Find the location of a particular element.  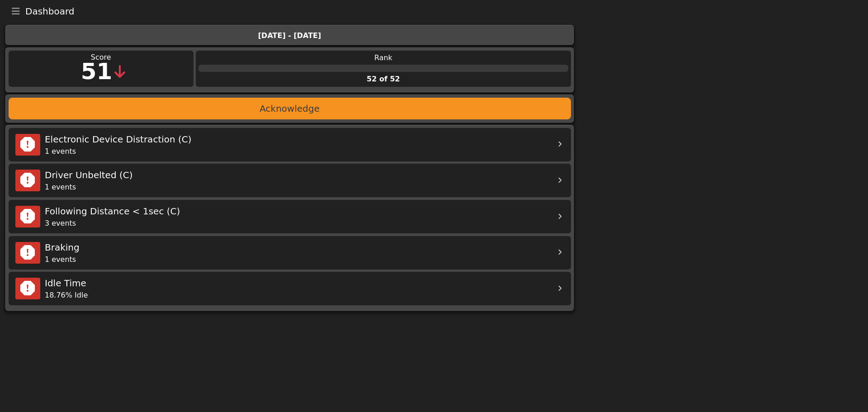

div: Rank is located at coordinates (383, 58).